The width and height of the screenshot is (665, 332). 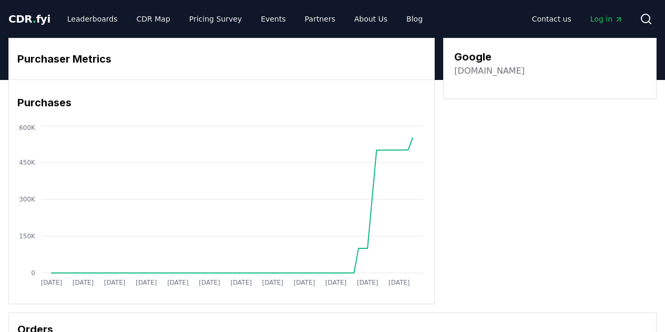 What do you see at coordinates (93, 19) in the screenshot?
I see `a: Leaderboards` at bounding box center [93, 19].